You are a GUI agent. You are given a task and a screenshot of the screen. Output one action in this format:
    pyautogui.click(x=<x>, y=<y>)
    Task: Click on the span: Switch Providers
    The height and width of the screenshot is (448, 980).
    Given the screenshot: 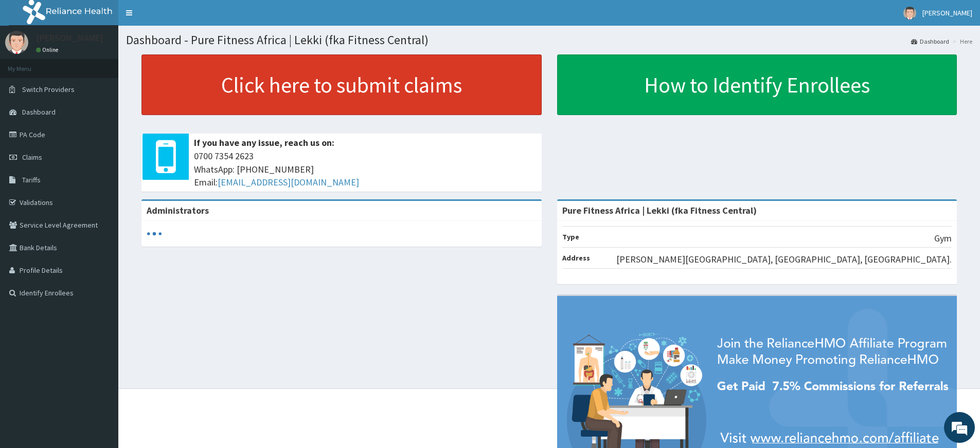 What is the action you would take?
    pyautogui.click(x=49, y=89)
    